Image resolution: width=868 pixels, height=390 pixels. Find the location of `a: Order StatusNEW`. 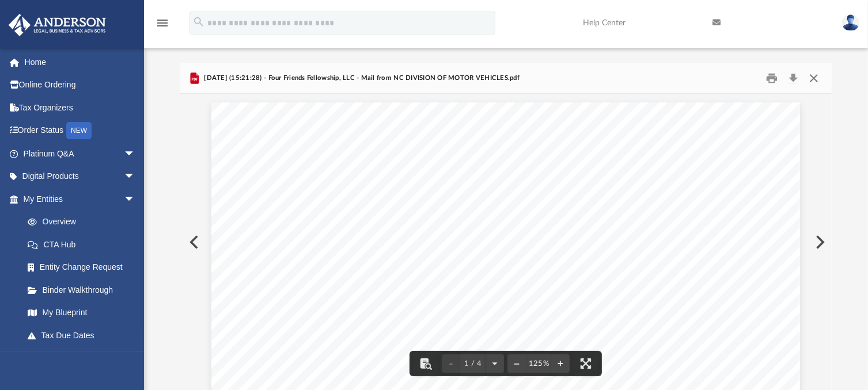

a: Order StatusNEW is located at coordinates (80, 131).